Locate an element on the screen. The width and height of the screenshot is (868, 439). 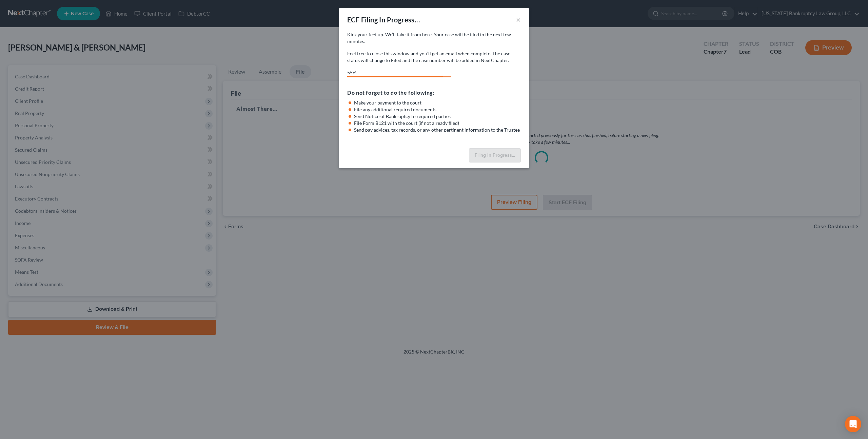
li: Make your payment to the court is located at coordinates (437, 103).